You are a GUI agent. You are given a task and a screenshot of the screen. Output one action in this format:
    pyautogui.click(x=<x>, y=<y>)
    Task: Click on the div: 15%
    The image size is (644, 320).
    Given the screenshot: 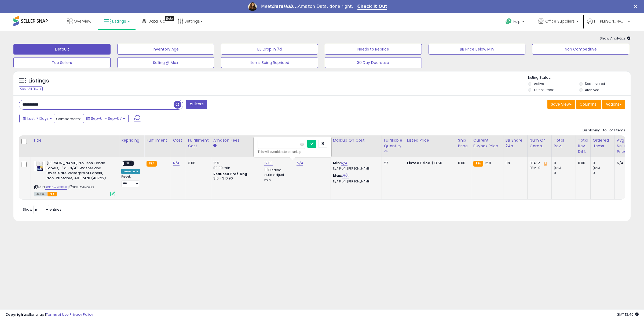 What is the action you would take?
    pyautogui.click(x=236, y=163)
    